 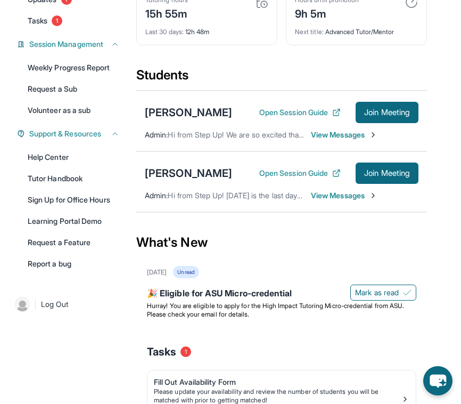 What do you see at coordinates (72, 134) in the screenshot?
I see `button: Support & Resources` at bounding box center [72, 134].